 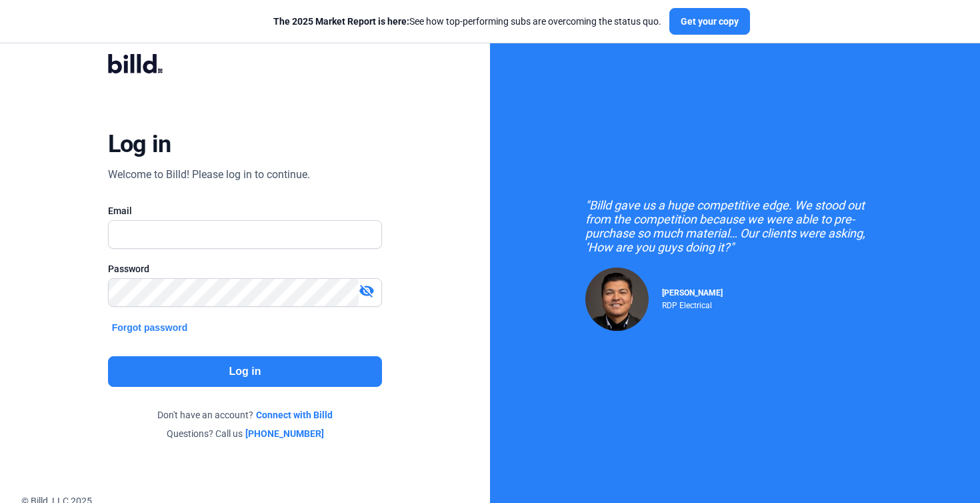 I want to click on span: The 2025 Market Report is here:, so click(x=341, y=21).